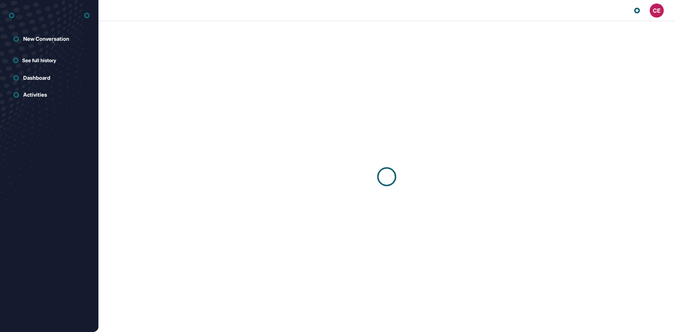 The image size is (675, 332). Describe the element at coordinates (49, 95) in the screenshot. I see `a: Activities` at that location.